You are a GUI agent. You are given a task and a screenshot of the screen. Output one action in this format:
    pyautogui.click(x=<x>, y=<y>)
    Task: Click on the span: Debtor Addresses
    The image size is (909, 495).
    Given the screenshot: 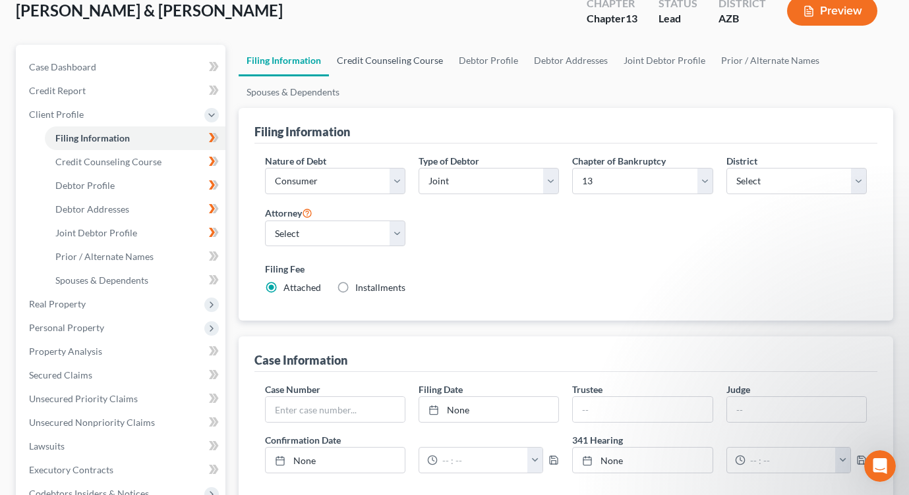 What is the action you would take?
    pyautogui.click(x=92, y=209)
    